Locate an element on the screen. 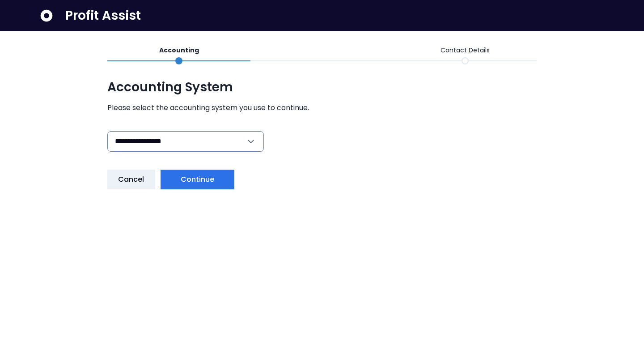 Image resolution: width=644 pixels, height=342 pixels. button: Continue is located at coordinates (198, 180).